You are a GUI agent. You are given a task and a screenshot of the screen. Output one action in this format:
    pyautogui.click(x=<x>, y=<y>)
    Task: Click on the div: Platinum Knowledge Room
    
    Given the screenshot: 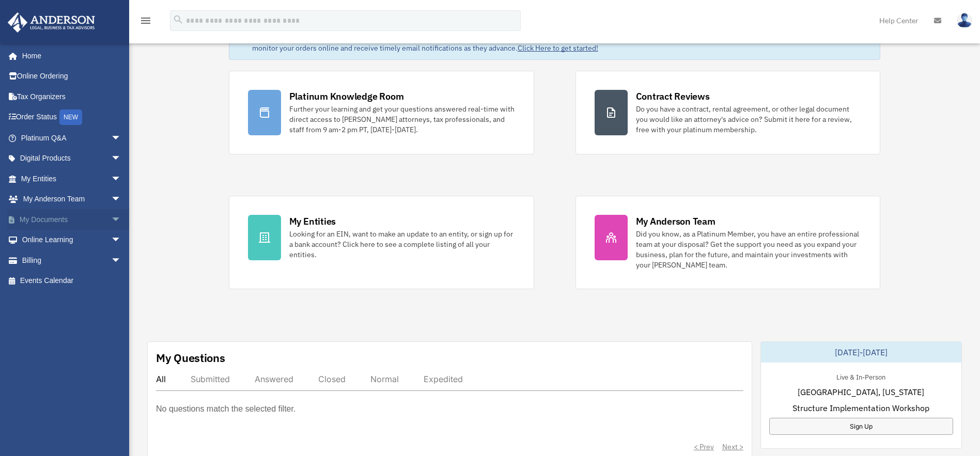 What is the action you would take?
    pyautogui.click(x=347, y=96)
    